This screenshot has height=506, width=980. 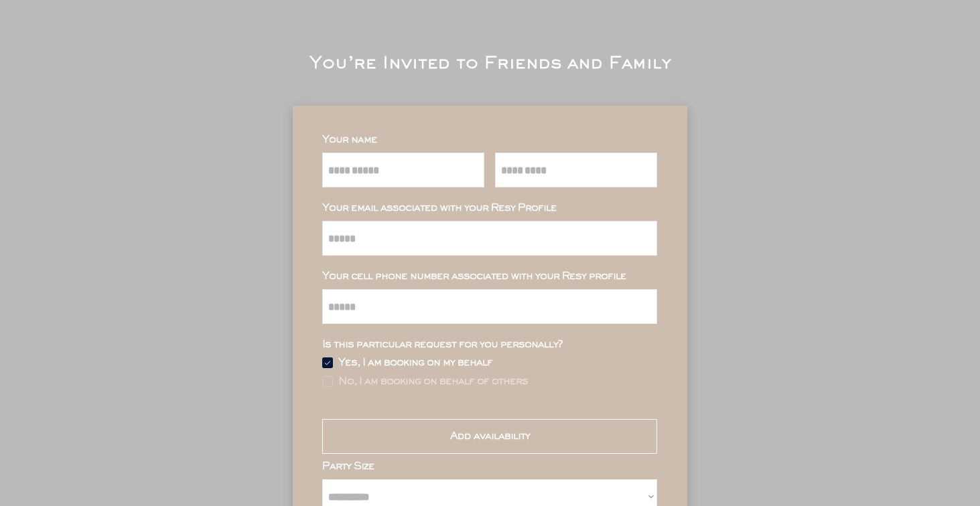 What do you see at coordinates (490, 140) in the screenshot?
I see `div: Your name` at bounding box center [490, 140].